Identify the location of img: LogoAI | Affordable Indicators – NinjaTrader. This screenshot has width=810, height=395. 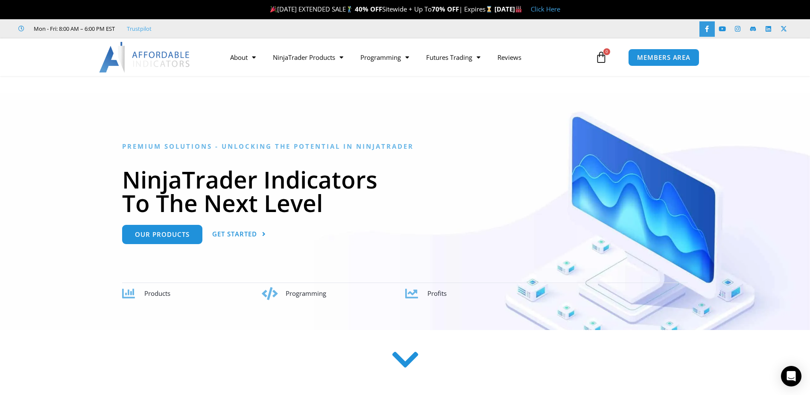
(145, 57).